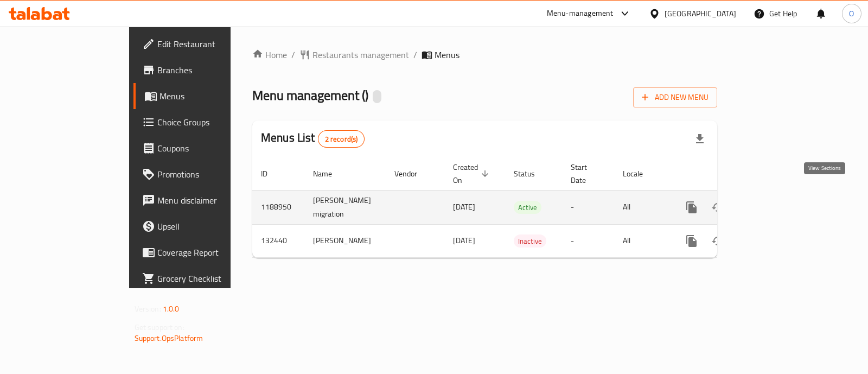  I want to click on a: Promotions, so click(204, 174).